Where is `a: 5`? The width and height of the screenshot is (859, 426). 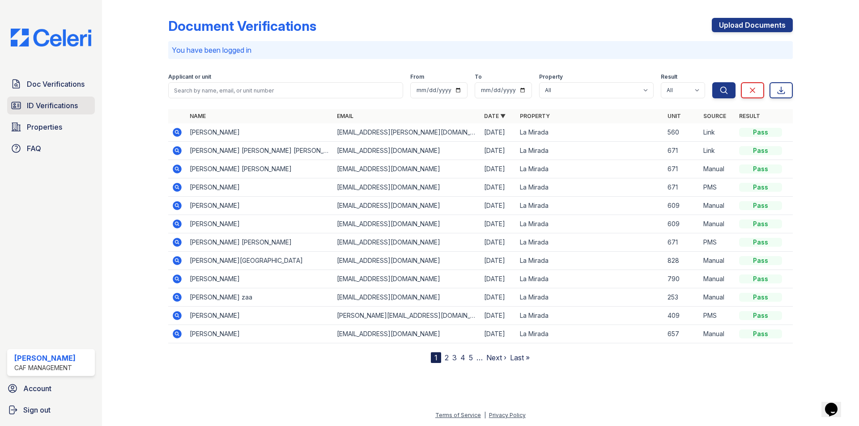 a: 5 is located at coordinates (471, 358).